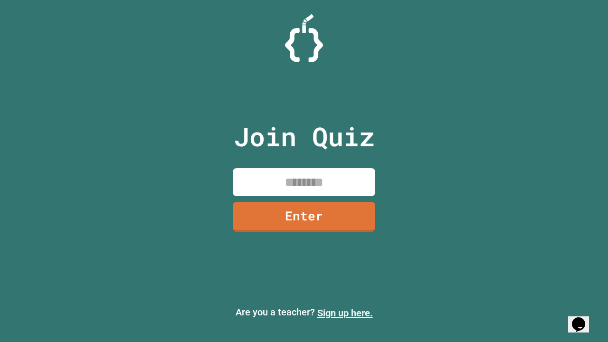 This screenshot has height=342, width=608. I want to click on img: Logo.svg, so click(304, 38).